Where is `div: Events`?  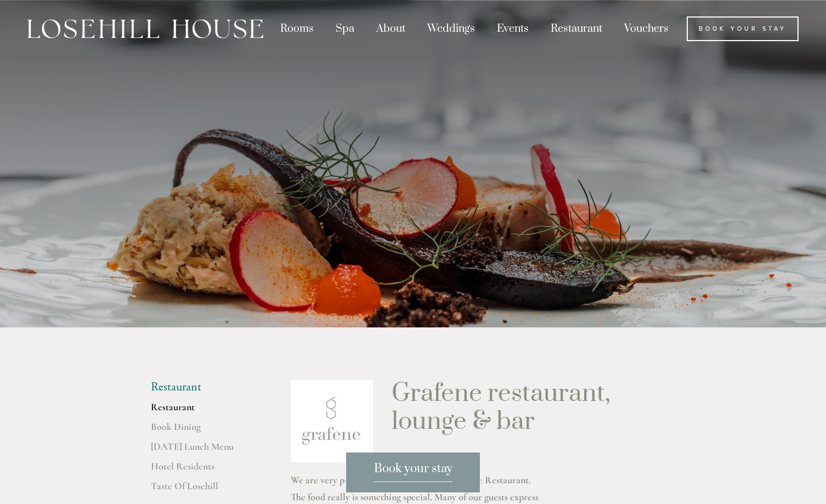
div: Events is located at coordinates (513, 29).